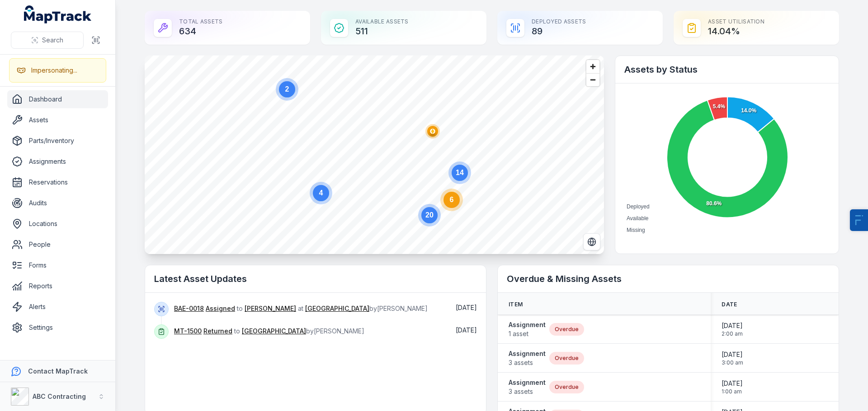  I want to click on a: Alerts, so click(58, 307).